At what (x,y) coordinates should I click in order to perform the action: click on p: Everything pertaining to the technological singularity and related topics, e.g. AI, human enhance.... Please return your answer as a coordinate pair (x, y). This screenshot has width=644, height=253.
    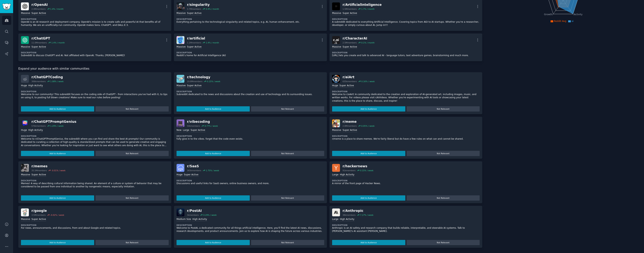
    Looking at the image, I should click on (250, 22).